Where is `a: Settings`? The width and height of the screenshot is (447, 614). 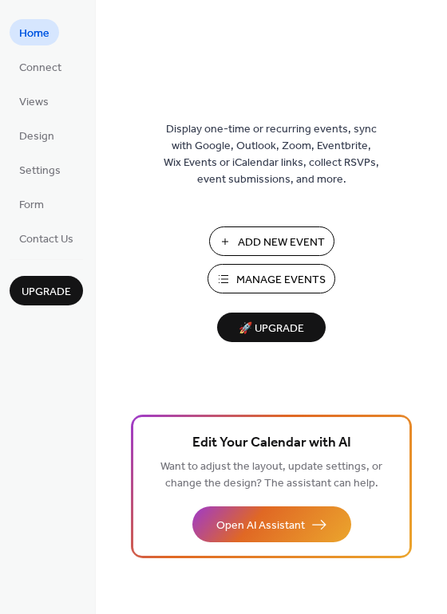
a: Settings is located at coordinates (40, 169).